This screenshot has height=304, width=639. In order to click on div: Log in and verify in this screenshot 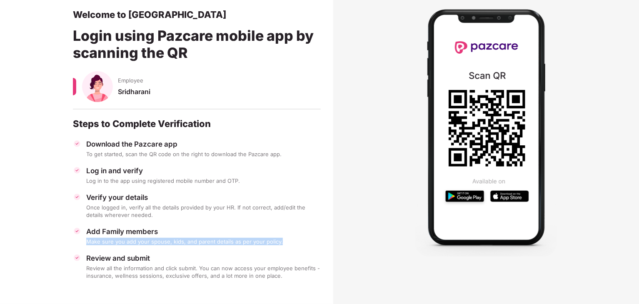, I will do `click(203, 171)`.